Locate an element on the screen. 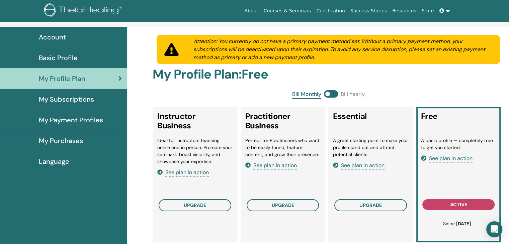 This screenshot has width=509, height=244. span: Basic Profile is located at coordinates (58, 58).